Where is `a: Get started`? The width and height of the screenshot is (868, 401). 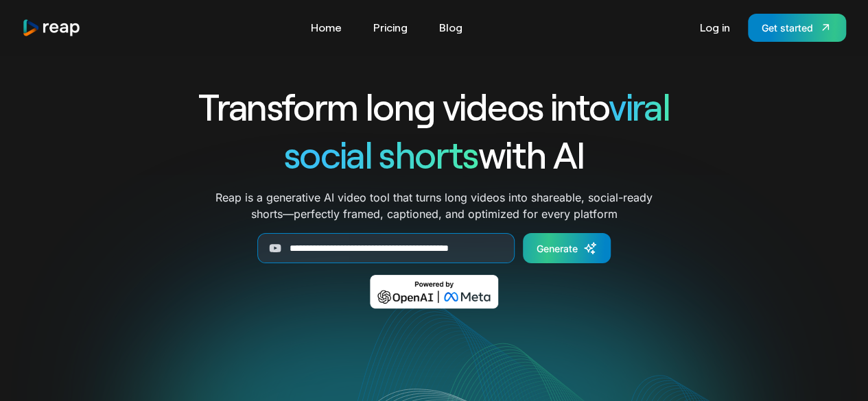
a: Get started is located at coordinates (797, 27).